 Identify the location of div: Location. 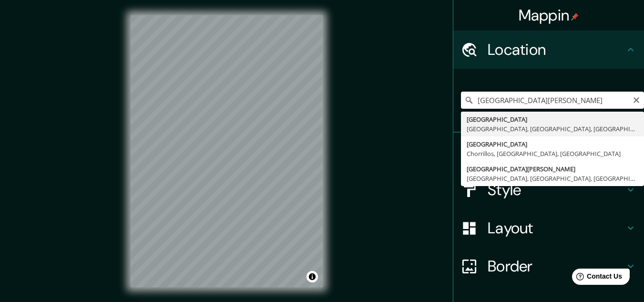
(549, 49).